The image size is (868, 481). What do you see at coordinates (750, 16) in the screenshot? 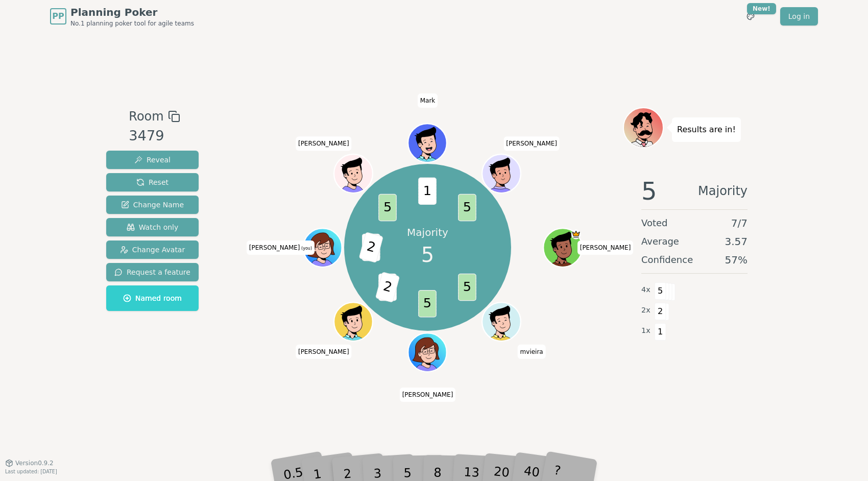
I see `button: New!` at bounding box center [750, 16].